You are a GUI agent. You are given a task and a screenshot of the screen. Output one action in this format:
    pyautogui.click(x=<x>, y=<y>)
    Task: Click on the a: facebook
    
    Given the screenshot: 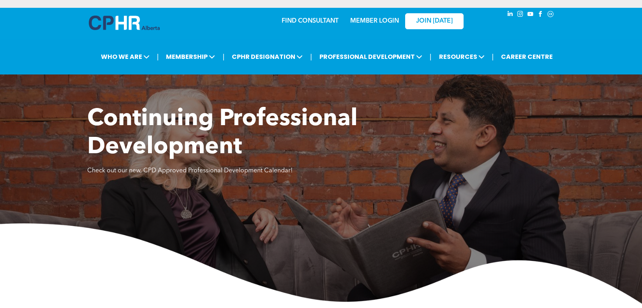 What is the action you would take?
    pyautogui.click(x=540, y=15)
    